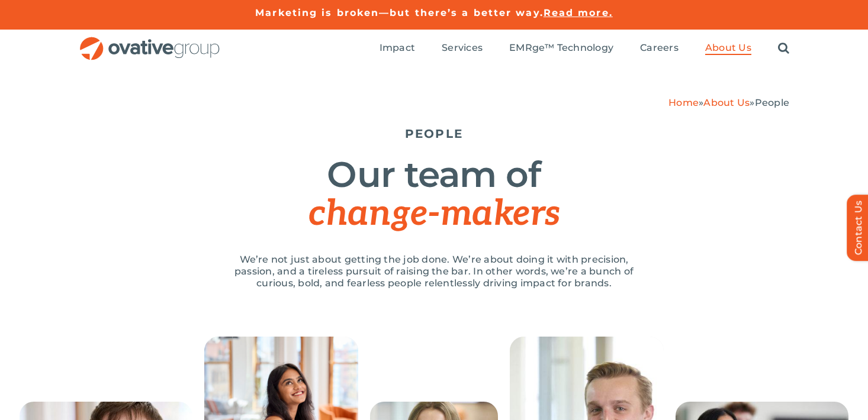 The height and width of the screenshot is (420, 868). Describe the element at coordinates (772, 103) in the screenshot. I see `span: People` at that location.